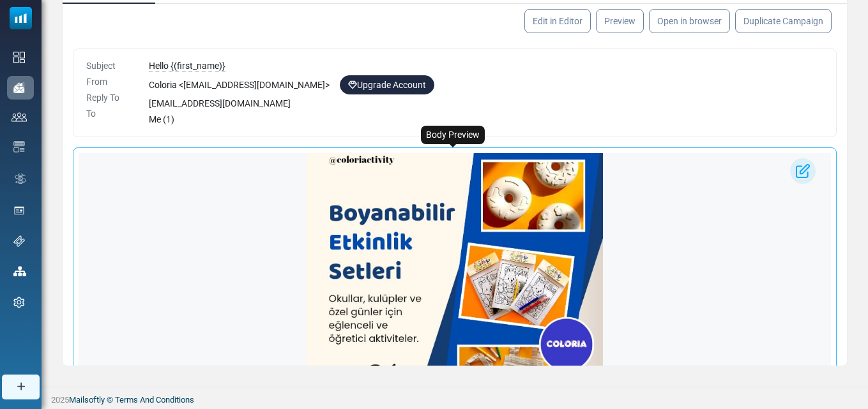  I want to click on a: Mailsoftly ©, so click(90, 400).